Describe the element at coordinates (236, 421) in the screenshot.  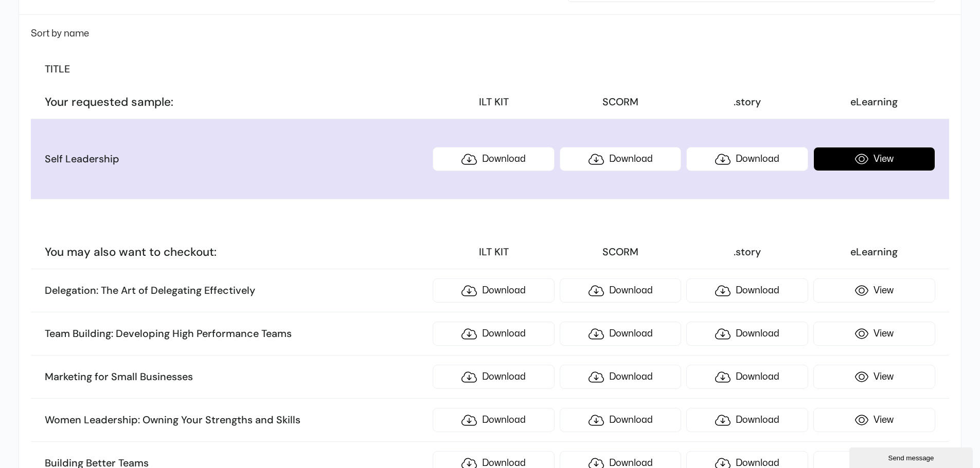
I see `h3: Women Leadership: Owning Your Strengths and Skills` at that location.